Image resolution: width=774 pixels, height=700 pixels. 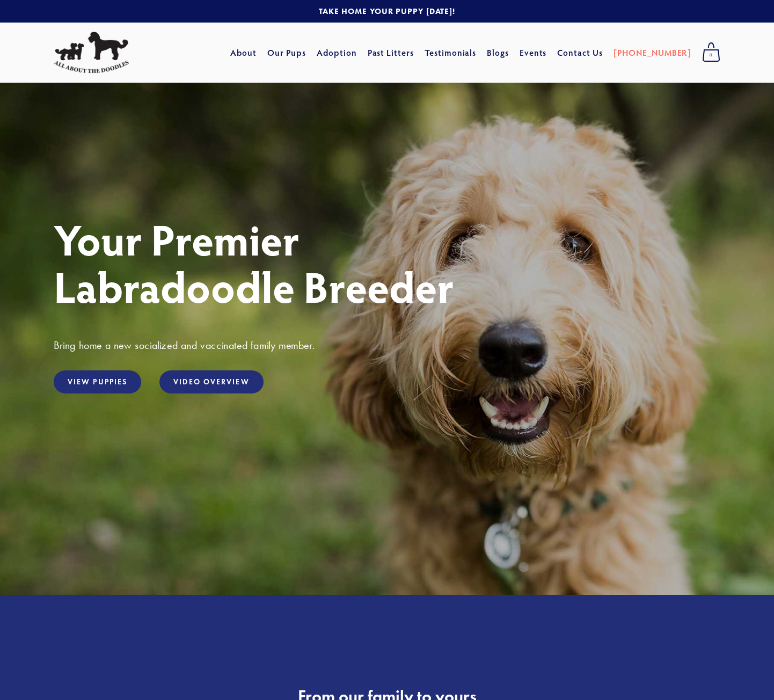 I want to click on a: Our Pups, so click(x=287, y=53).